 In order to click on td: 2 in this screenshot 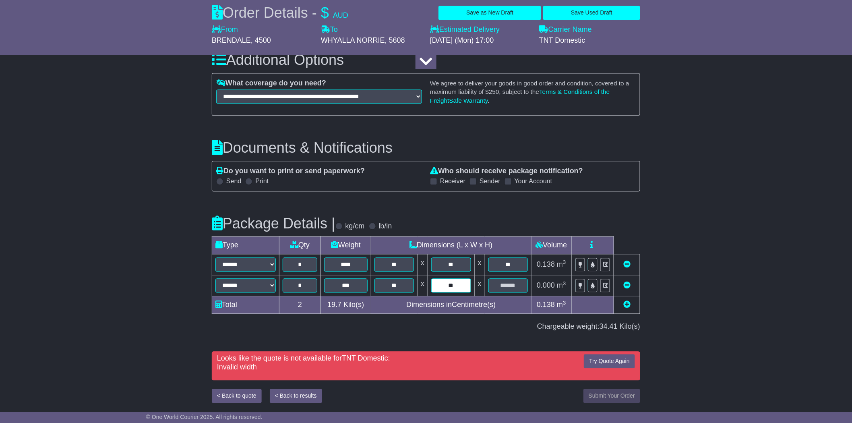, I will do `click(300, 305)`.